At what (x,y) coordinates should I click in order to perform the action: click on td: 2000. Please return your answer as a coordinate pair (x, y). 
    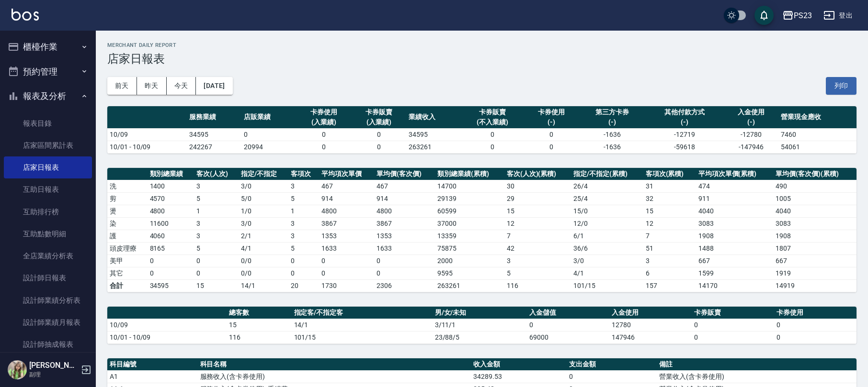
    Looking at the image, I should click on (469, 261).